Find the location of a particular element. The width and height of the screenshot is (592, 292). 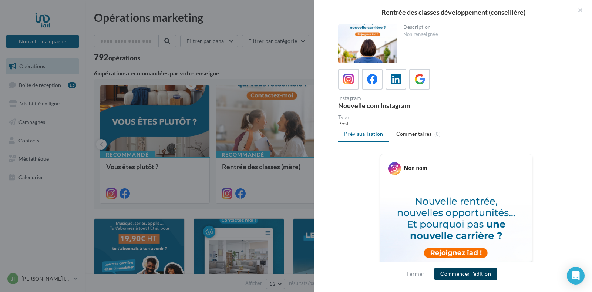

div: Nouvelle com Instagram is located at coordinates (396, 105).